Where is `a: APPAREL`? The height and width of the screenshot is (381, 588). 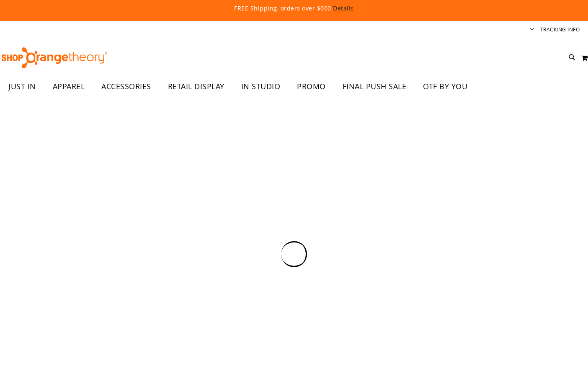
a: APPAREL is located at coordinates (68, 87).